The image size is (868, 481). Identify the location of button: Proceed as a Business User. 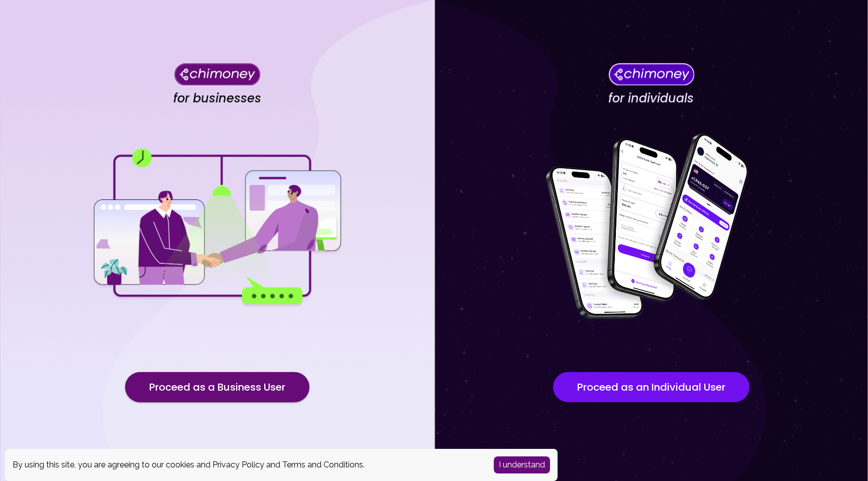
(217, 387).